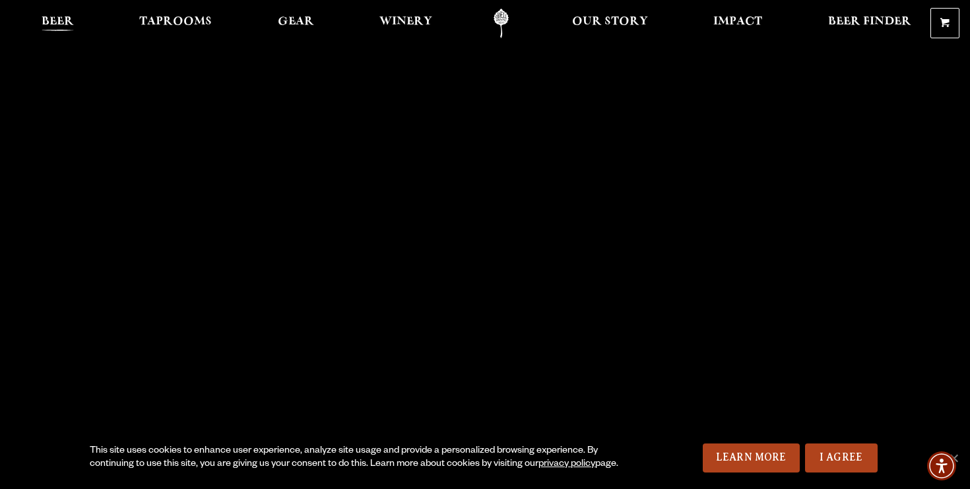  Describe the element at coordinates (406, 22) in the screenshot. I see `span: Winery` at that location.